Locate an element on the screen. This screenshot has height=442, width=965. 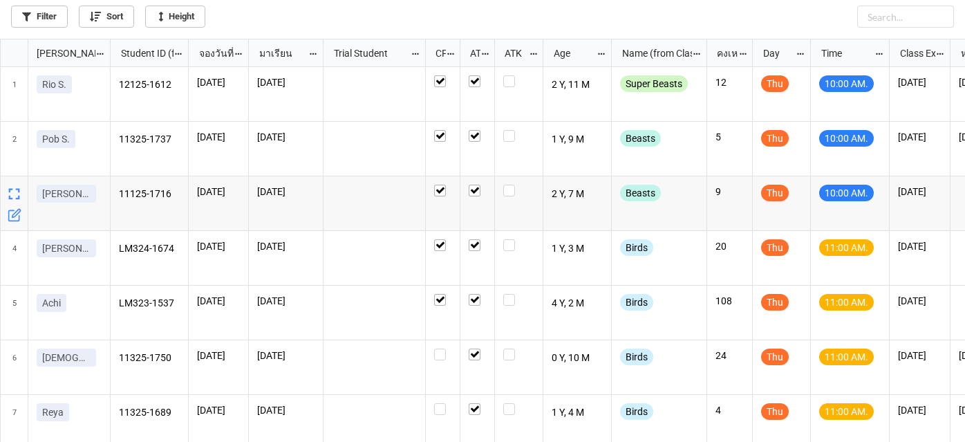
input: Search... is located at coordinates (906, 17).